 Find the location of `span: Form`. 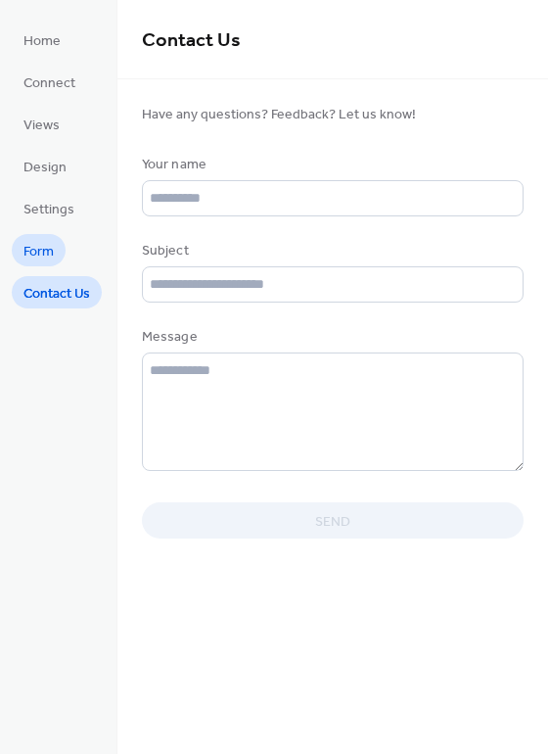

span: Form is located at coordinates (38, 252).